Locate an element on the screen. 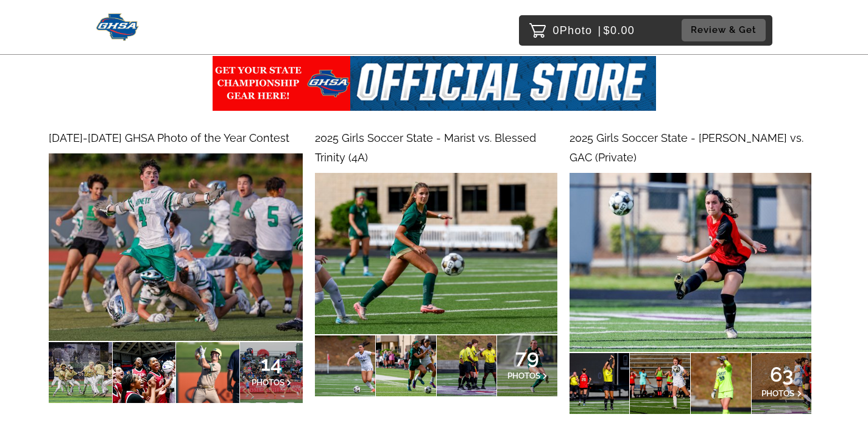 Image resolution: width=868 pixels, height=445 pixels. img: 192850 is located at coordinates (435, 253).